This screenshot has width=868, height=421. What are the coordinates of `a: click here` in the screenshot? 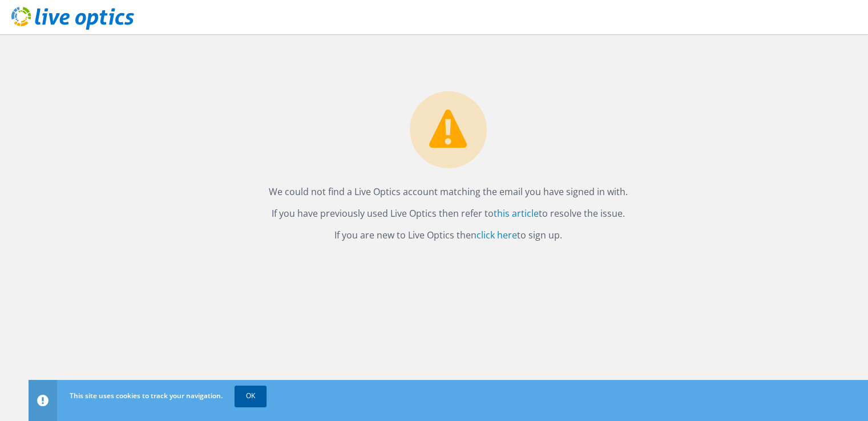 It's located at (496, 235).